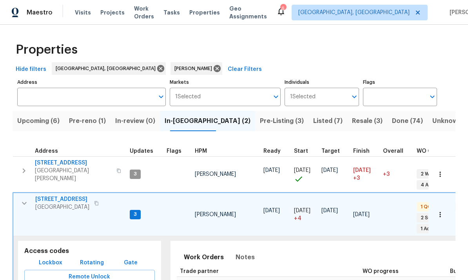 This screenshot has height=280, width=468. What do you see at coordinates (245, 258) in the screenshot?
I see `span: Notes` at bounding box center [245, 258].